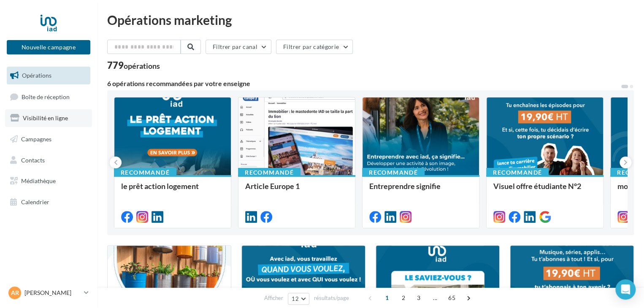 The width and height of the screenshot is (644, 308). What do you see at coordinates (45, 96) in the screenshot?
I see `span: Boîte de réception` at bounding box center [45, 96].